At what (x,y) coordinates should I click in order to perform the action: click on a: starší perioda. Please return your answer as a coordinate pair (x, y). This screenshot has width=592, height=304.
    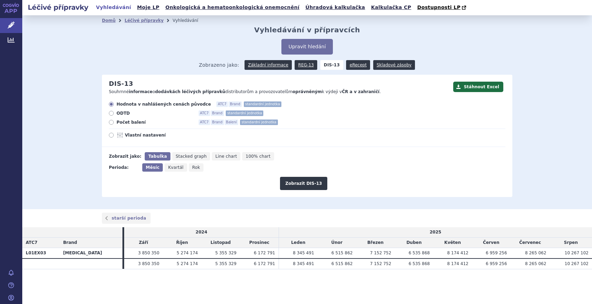
    Looking at the image, I should click on (126, 218).